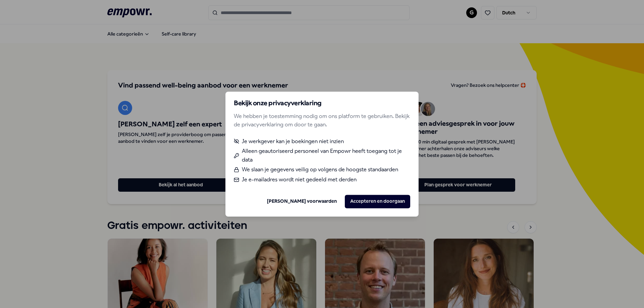 The image size is (644, 308). I want to click on li: Alleen geautoriseerd personeel van Empowr heeft toegang tot je data, so click(322, 156).